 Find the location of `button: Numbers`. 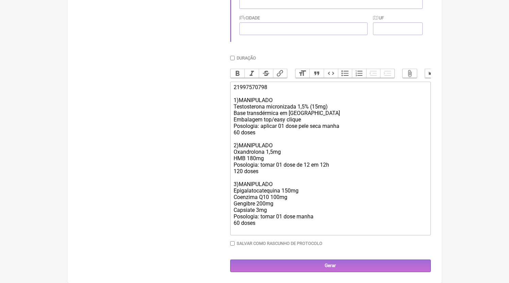

button: Numbers is located at coordinates (359, 73).